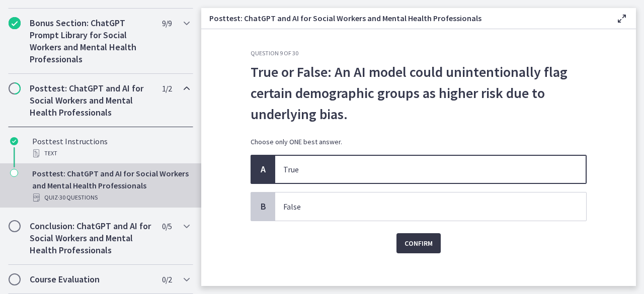  What do you see at coordinates (78, 197) in the screenshot?
I see `span: · 30 Questions` at bounding box center [78, 197].